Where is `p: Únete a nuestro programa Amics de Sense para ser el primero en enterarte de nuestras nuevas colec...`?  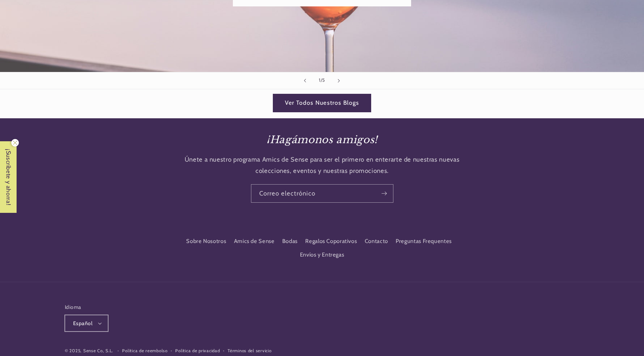
p: Únete a nuestro programa Amics de Sense para ser el primero en enterarte de nuestras nuevas colec... is located at coordinates (322, 165).